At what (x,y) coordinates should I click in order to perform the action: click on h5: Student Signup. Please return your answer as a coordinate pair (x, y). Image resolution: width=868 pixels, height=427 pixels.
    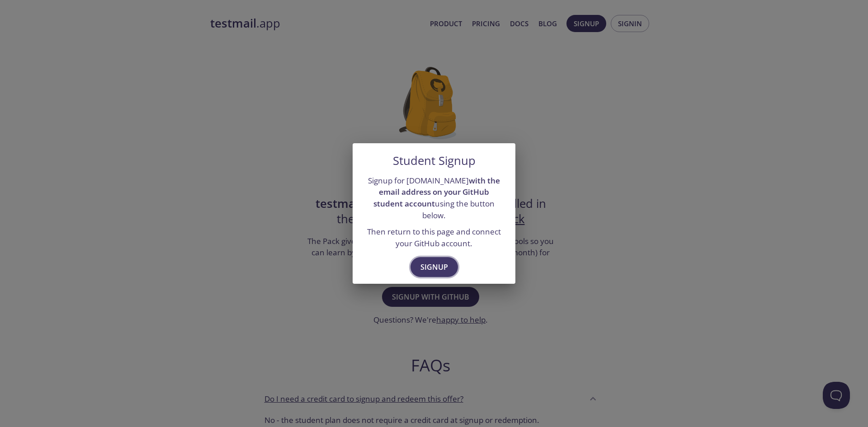
    Looking at the image, I should click on (434, 161).